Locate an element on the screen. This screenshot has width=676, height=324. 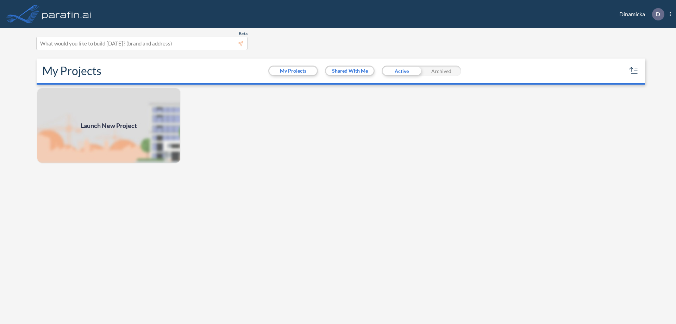
span: Beta is located at coordinates (243, 34).